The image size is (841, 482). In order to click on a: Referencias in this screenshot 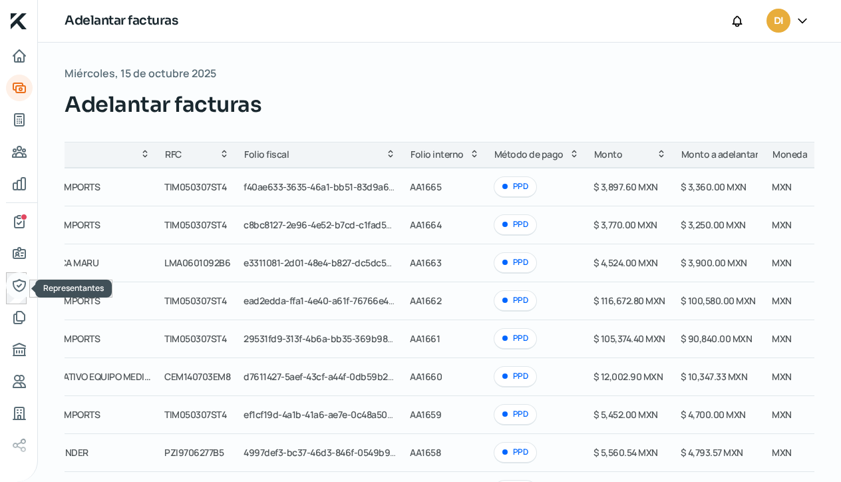, I will do `click(19, 381)`.